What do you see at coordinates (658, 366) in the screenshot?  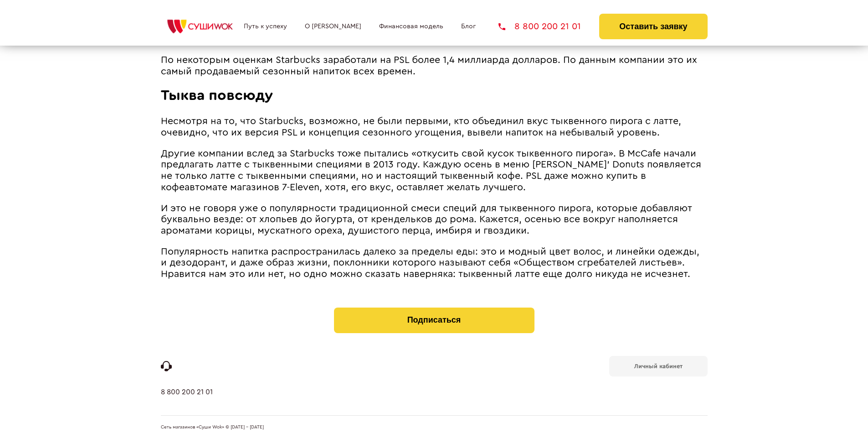 I see `b: Личный кабинет` at bounding box center [658, 366].